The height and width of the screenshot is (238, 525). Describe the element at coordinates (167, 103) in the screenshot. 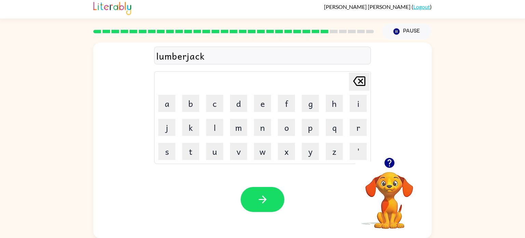

I see `button: a` at that location.